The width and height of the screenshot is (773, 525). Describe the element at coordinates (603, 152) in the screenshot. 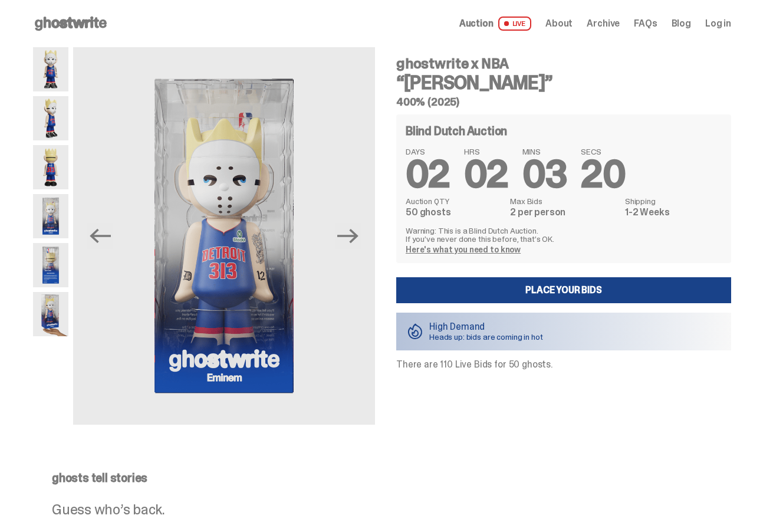

I see `span: SECS` at that location.